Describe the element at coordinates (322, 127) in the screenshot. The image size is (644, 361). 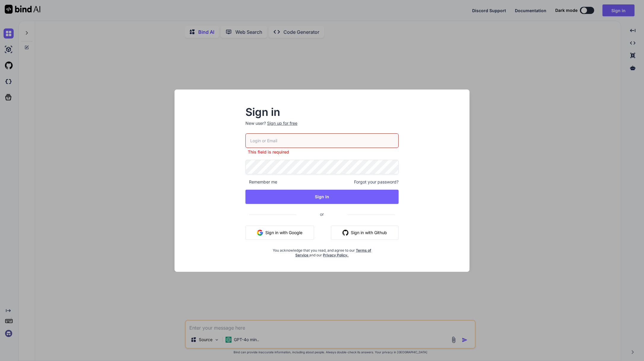
I see `p: New user?` at that location.